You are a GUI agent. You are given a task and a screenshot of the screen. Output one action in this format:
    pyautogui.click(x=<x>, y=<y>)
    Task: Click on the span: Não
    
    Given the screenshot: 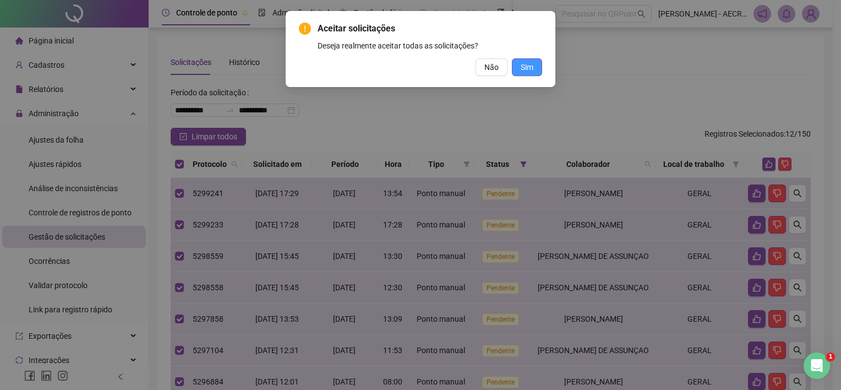 What is the action you would take?
    pyautogui.click(x=491, y=67)
    